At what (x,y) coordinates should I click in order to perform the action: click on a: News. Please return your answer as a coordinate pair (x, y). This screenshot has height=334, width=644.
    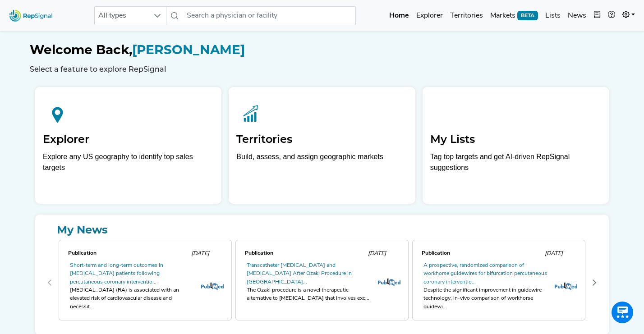
    Looking at the image, I should click on (577, 16).